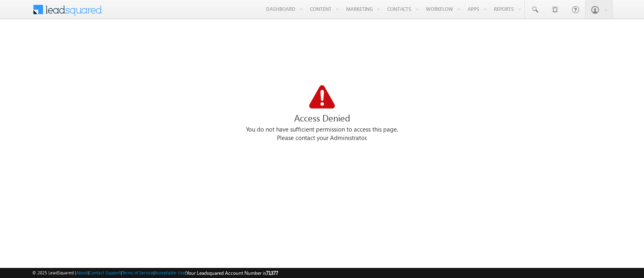 This screenshot has width=644, height=278. Describe the element at coordinates (105, 272) in the screenshot. I see `a: Contact Support` at that location.